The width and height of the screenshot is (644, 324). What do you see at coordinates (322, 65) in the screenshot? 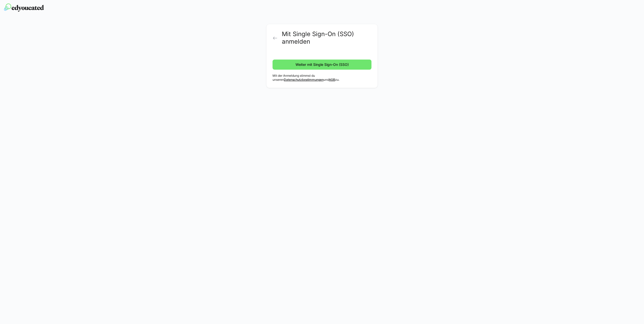
I see `button: Weiter mit Single Sign-On (SSO)` at bounding box center [322, 65].